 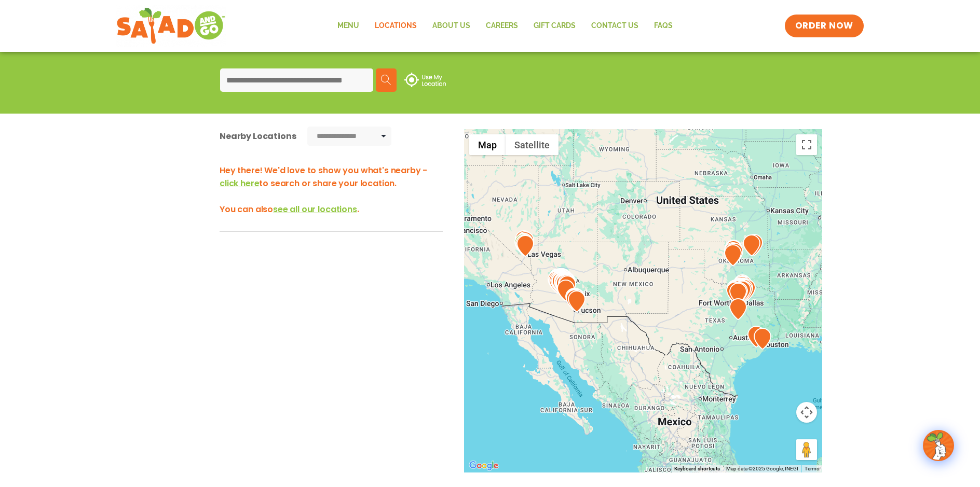 I want to click on span: ORDER NOW, so click(x=824, y=26).